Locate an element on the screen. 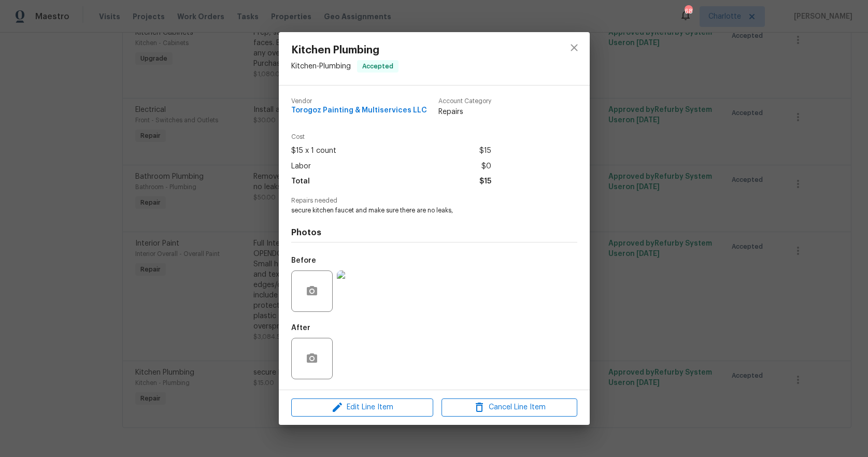  button: Edit Line Item is located at coordinates (362, 407).